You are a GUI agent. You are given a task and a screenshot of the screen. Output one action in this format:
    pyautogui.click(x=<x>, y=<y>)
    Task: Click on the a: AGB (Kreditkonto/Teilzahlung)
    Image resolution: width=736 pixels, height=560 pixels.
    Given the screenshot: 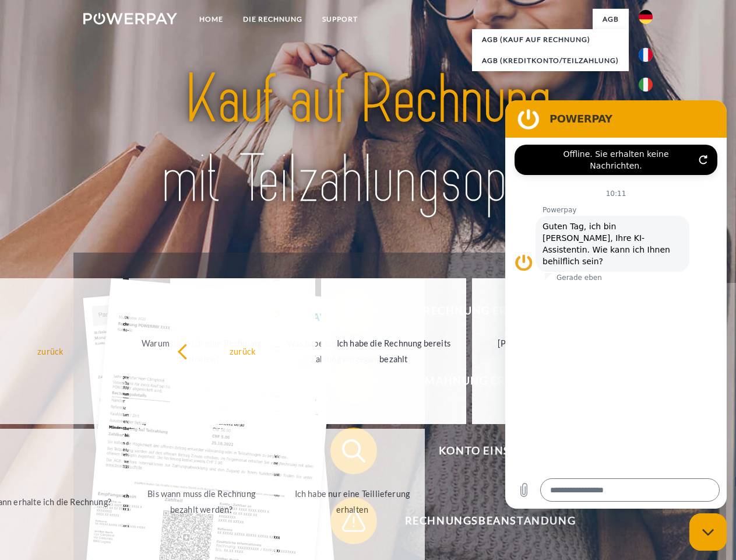 What is the action you would take?
    pyautogui.click(x=550, y=61)
    